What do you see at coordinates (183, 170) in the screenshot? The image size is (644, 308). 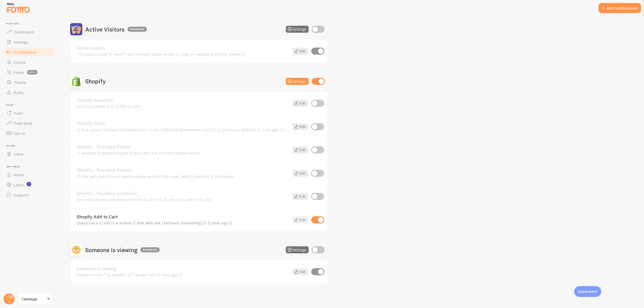 I see `a: Shopify - Roundup Popular` at bounding box center [183, 170].